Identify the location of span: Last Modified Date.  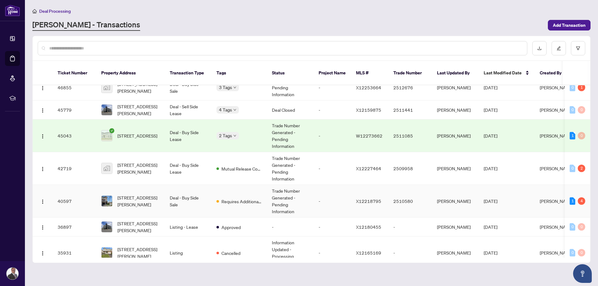
(503, 73).